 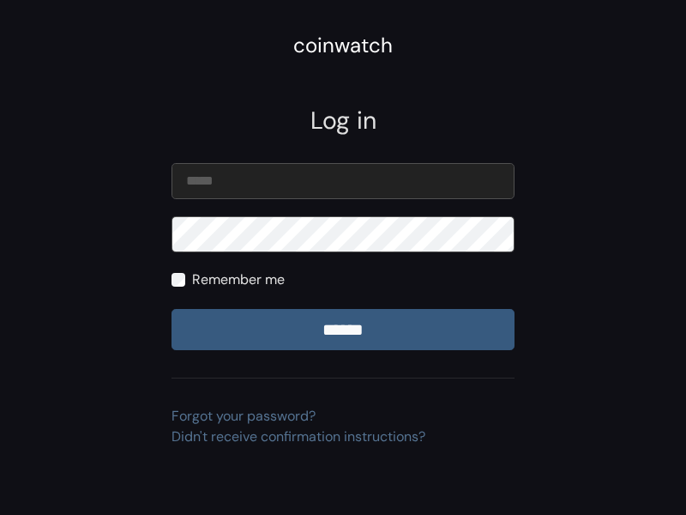 What do you see at coordinates (299, 436) in the screenshot?
I see `a: Didn't receive confirmation instructions?` at bounding box center [299, 436].